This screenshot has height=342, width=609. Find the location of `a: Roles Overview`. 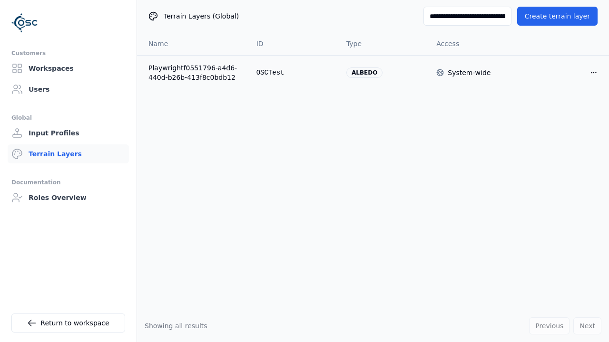

a: Roles Overview is located at coordinates (68, 198).